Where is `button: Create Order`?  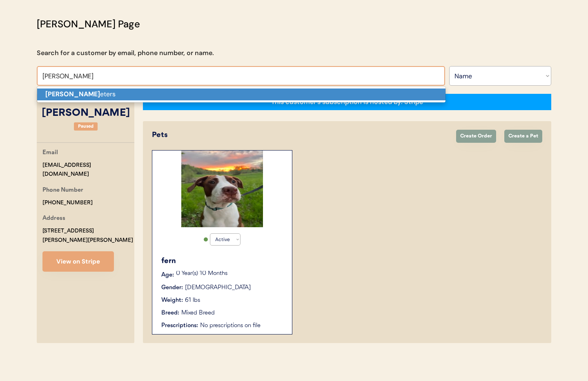
button: Create Order is located at coordinates (476, 136).